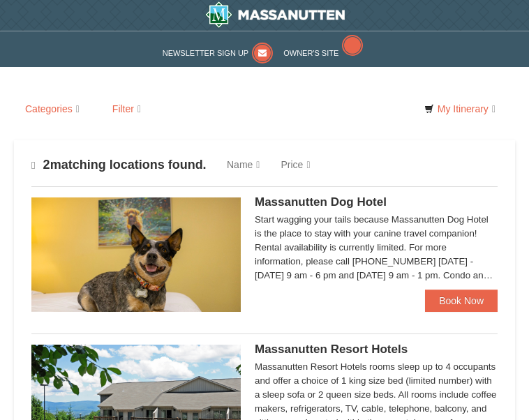 The height and width of the screenshot is (420, 529). Describe the element at coordinates (205, 53) in the screenshot. I see `span: Newsletter Sign Up` at that location.